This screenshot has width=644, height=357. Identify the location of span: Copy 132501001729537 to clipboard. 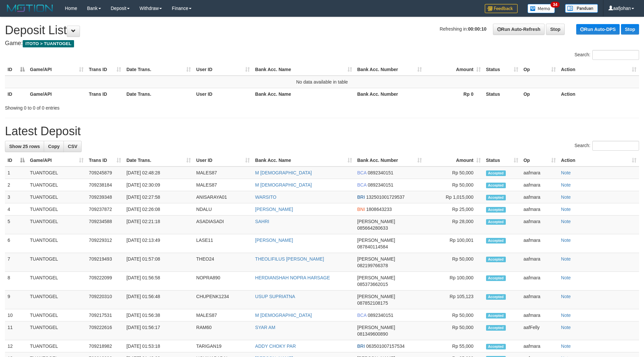
(385, 197).